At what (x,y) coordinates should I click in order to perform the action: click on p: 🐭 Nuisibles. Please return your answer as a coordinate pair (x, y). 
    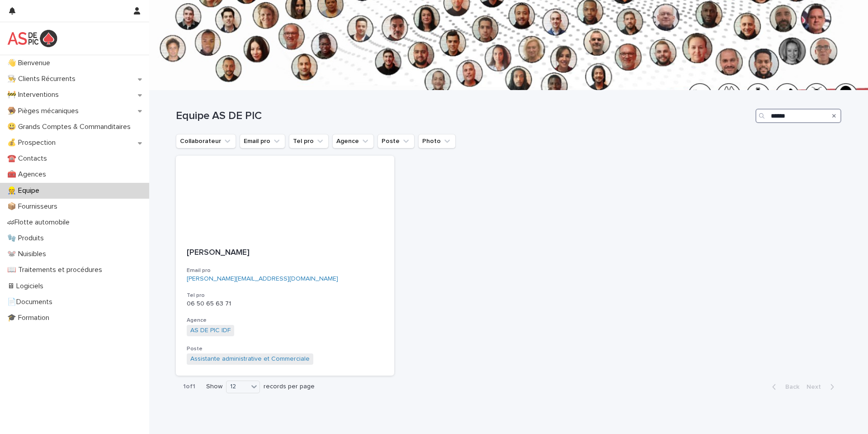
    Looking at the image, I should click on (29, 254).